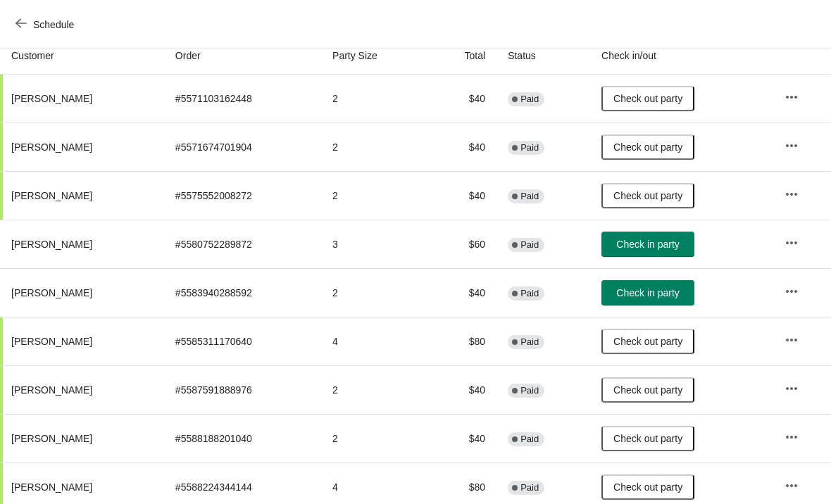 The image size is (831, 504). What do you see at coordinates (242, 98) in the screenshot?
I see `td: # 5571103162448` at bounding box center [242, 98].